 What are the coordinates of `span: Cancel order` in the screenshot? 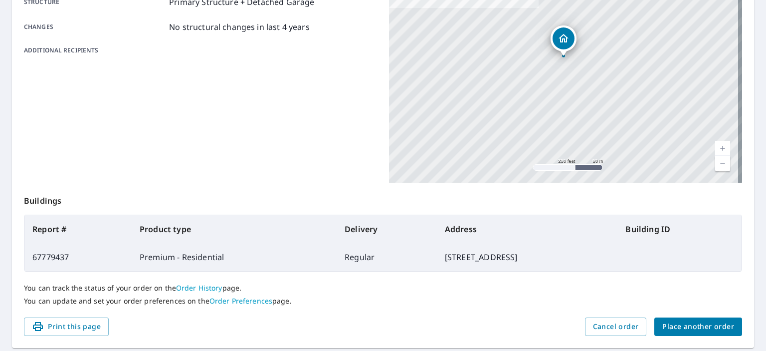 It's located at (616, 326).